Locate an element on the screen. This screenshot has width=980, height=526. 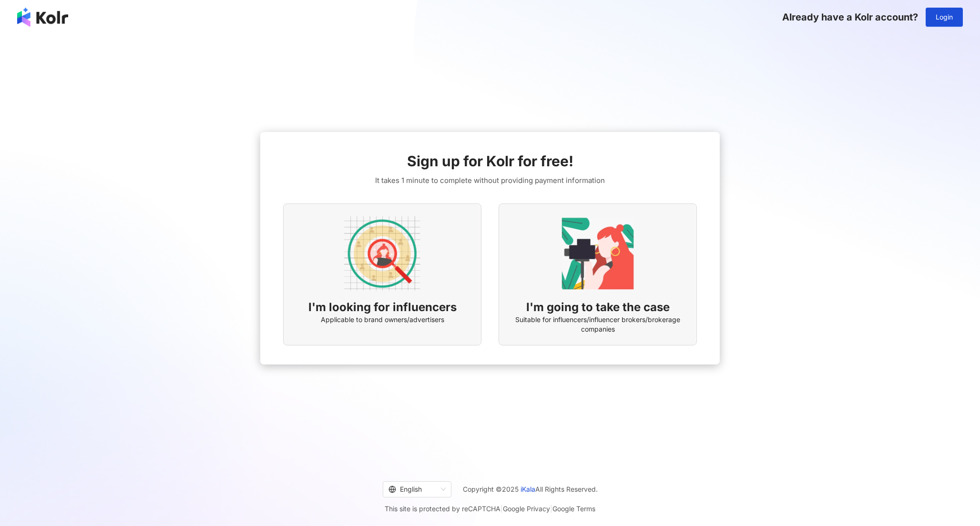
button: Login is located at coordinates (945, 17).